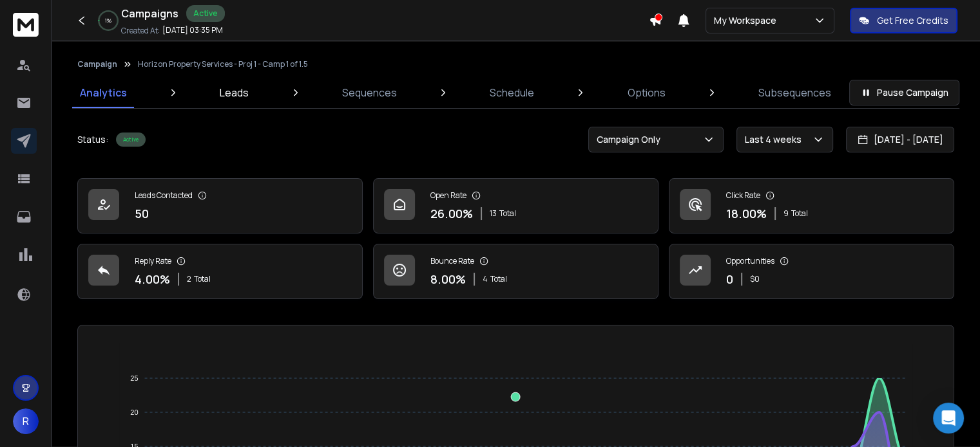 This screenshot has width=980, height=447. I want to click on a: Leads Contacted50, so click(219, 206).